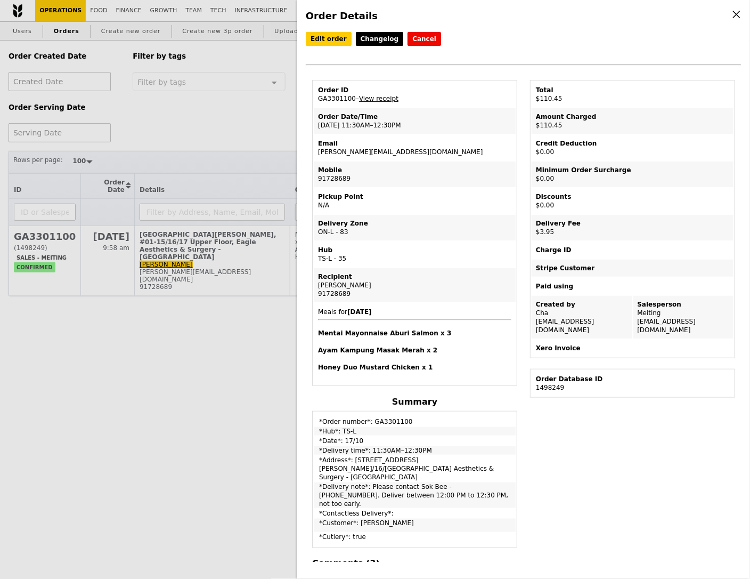  I want to click on h4: Ayam Kampung Masak Merah x 2, so click(414, 350).